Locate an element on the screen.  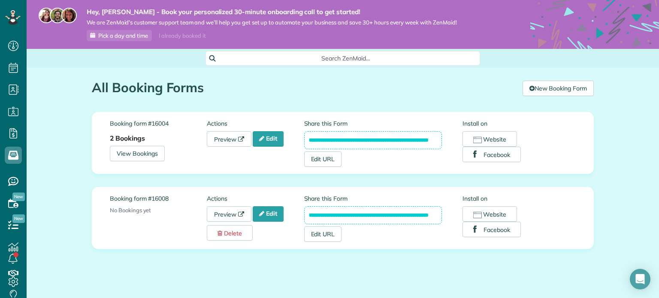
div: I already booked it is located at coordinates (182, 36).